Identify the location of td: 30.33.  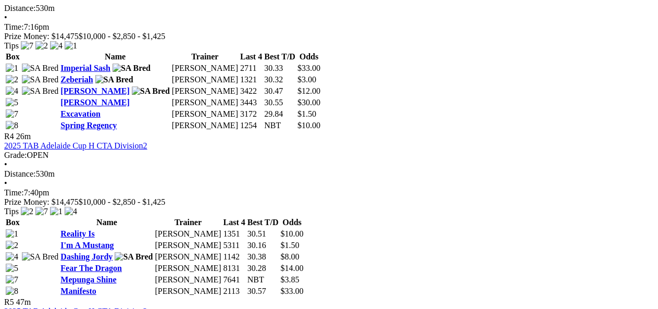
(280, 68).